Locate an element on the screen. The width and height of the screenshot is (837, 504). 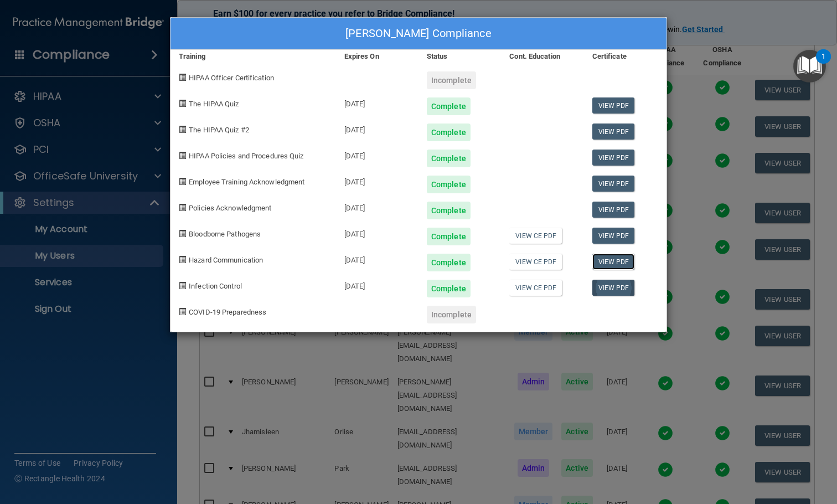
div: 1 is located at coordinates (823, 64).